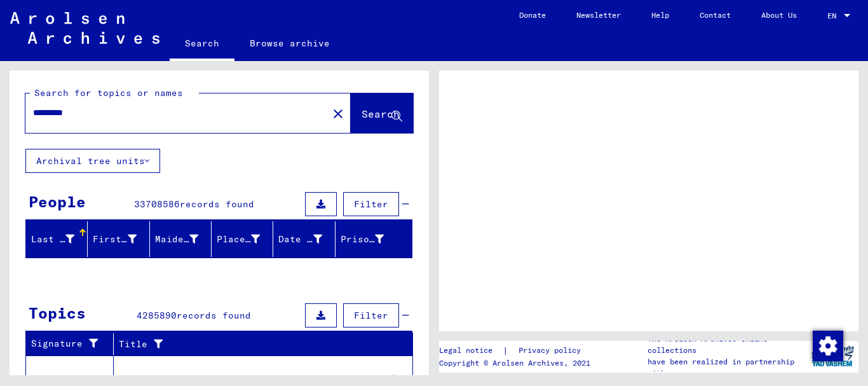 The image size is (868, 386). I want to click on button: Search, so click(382, 113).